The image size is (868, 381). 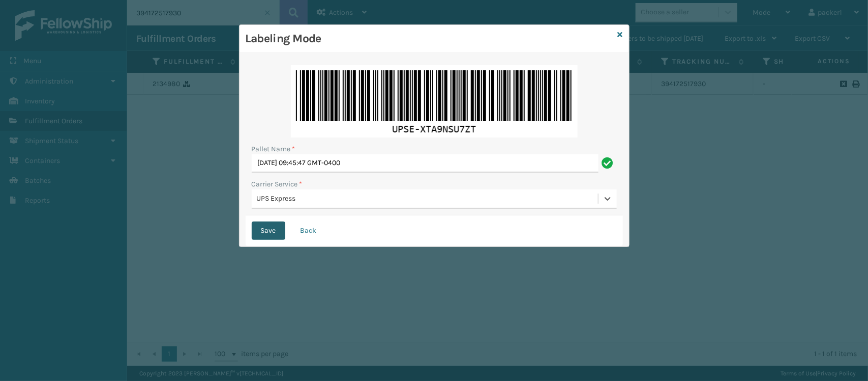 What do you see at coordinates (435, 101) in the screenshot?
I see `img: 9ahIlgAAAAGSURBVAMAP+4dW76DmlMAAAAASUVORK5CYII=` at bounding box center [435, 101].